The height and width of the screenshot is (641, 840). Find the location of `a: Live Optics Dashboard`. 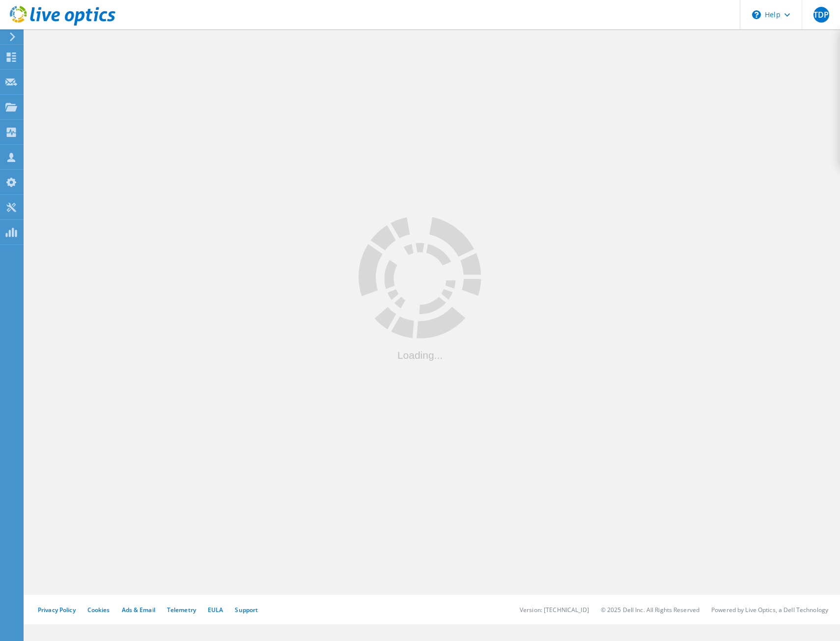

a: Live Optics Dashboard is located at coordinates (62, 24).